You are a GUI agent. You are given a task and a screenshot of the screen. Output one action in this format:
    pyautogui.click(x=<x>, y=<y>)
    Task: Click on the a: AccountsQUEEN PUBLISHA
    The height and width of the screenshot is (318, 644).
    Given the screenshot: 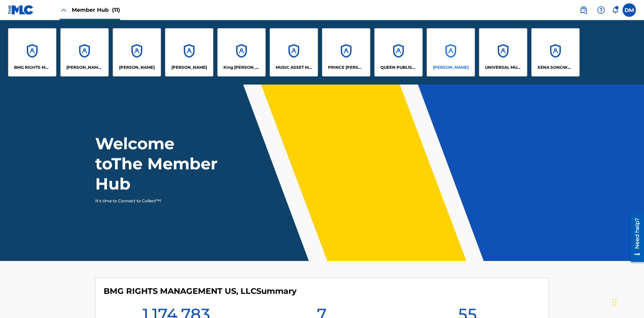 What is the action you would take?
    pyautogui.click(x=398, y=52)
    